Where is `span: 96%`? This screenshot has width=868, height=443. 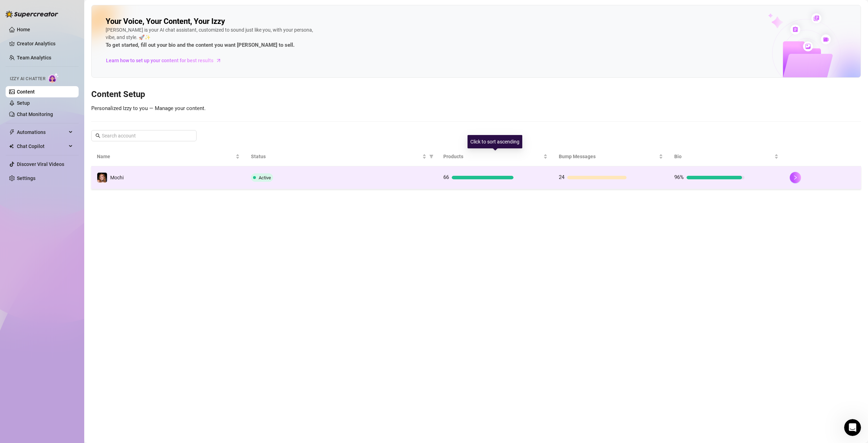
span: 96% is located at coordinates (679, 177).